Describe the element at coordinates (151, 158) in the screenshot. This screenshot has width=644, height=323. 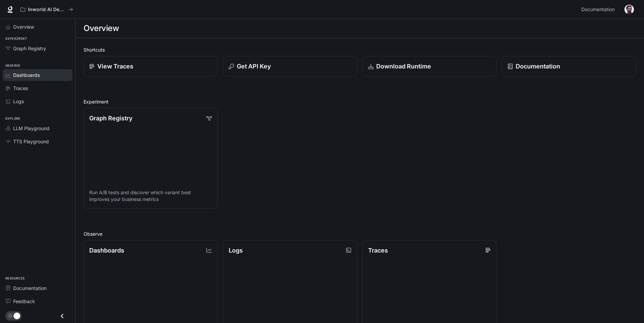
I see `a: Graph RegistryRun A/B tests and discover which variant best improves your business metrics` at that location.